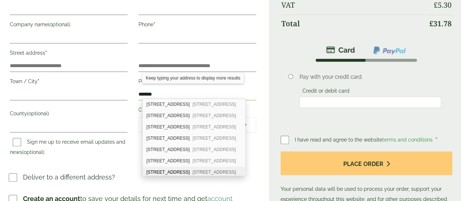 This screenshot has height=201, width=461. What do you see at coordinates (371, 77) in the screenshot?
I see `p: Pay with your credit card.` at bounding box center [371, 77].